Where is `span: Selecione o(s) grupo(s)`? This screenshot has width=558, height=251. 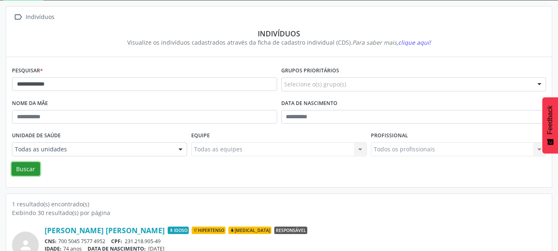
span: Selecione o(s) grupo(s) is located at coordinates (315, 84).